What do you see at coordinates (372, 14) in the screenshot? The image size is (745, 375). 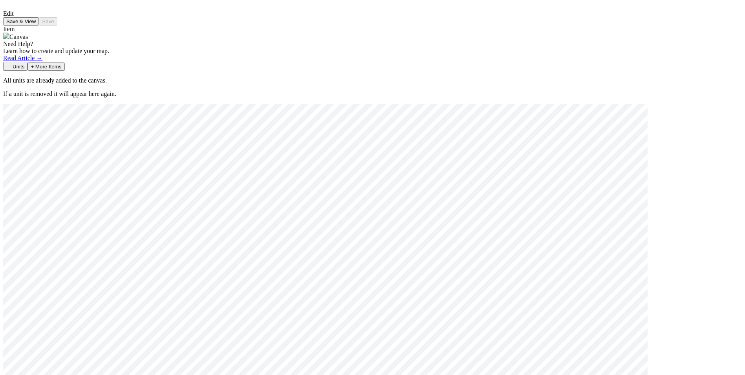 I see `div: Edit` at bounding box center [372, 14].